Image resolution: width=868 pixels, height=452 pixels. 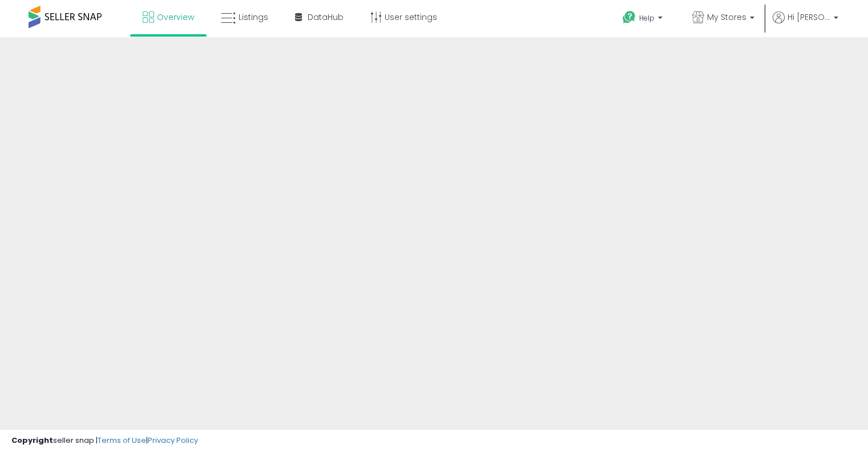 I want to click on span: Overview, so click(x=176, y=18).